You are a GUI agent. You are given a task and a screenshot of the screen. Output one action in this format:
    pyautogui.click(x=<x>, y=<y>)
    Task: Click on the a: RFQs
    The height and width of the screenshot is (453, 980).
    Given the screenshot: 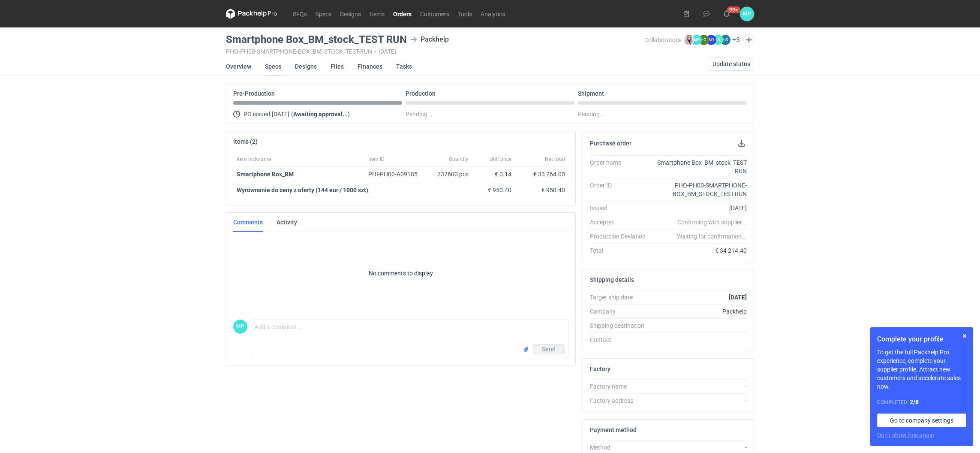 What is the action you would take?
    pyautogui.click(x=300, y=14)
    